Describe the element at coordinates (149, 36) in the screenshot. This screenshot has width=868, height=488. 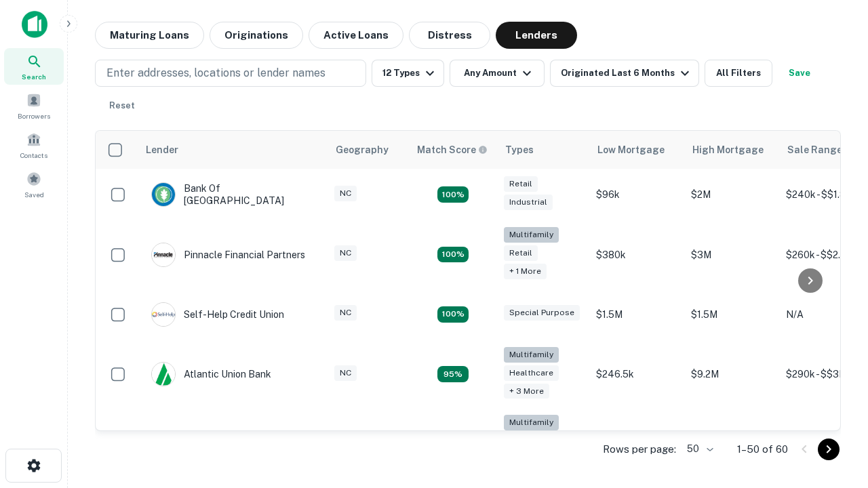
I see `button: Maturing Loans` at that location.